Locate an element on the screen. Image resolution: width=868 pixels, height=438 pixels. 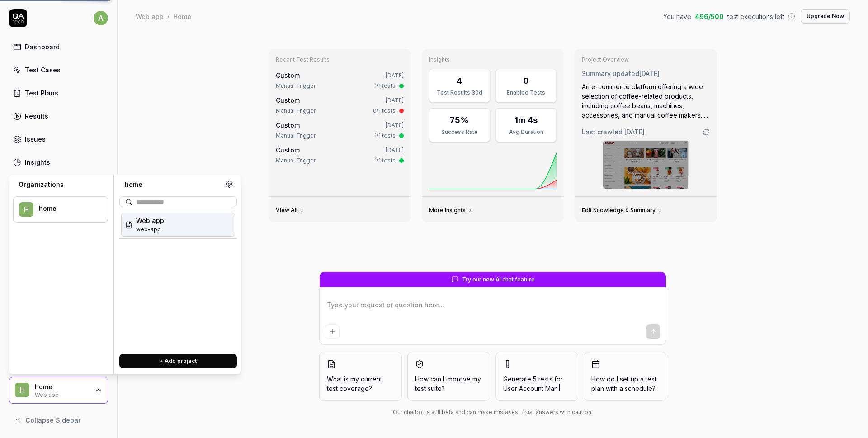
span: Generate 5 tests for is located at coordinates (537, 384).